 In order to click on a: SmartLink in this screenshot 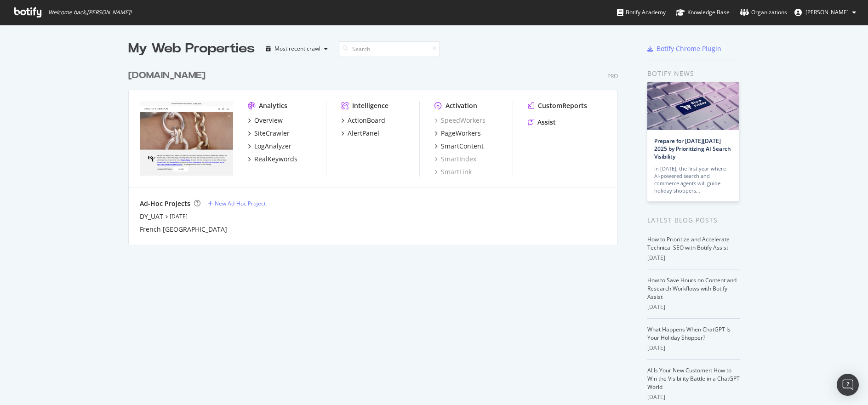, I will do `click(453, 171)`.